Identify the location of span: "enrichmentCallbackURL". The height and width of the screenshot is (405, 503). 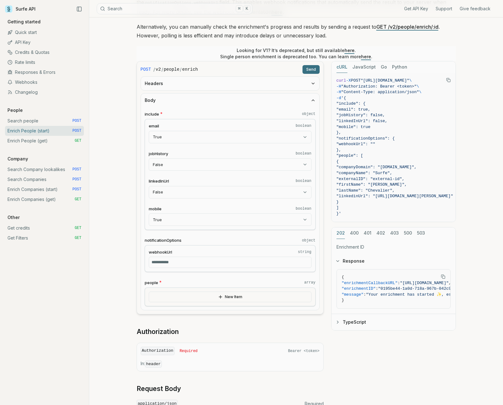
(369, 283).